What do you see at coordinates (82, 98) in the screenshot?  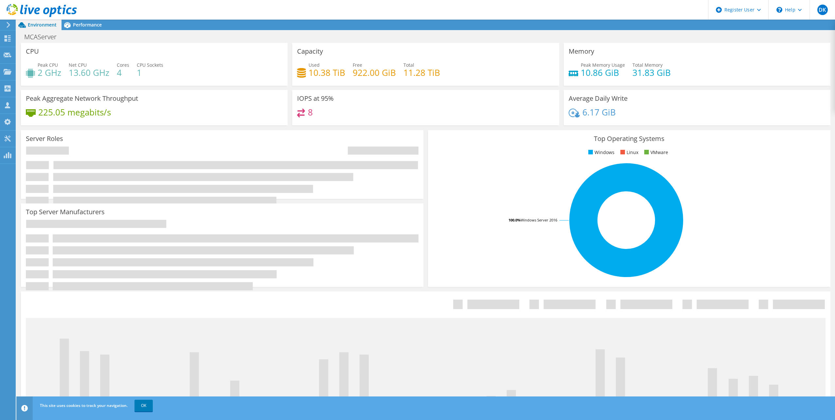 I see `h3: Peak Aggregate Network Throughput` at bounding box center [82, 98].